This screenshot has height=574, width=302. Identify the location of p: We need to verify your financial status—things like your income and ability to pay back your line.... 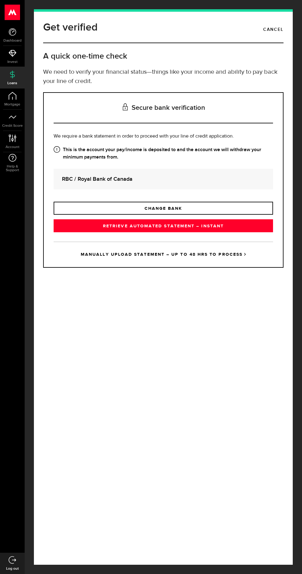
(164, 77).